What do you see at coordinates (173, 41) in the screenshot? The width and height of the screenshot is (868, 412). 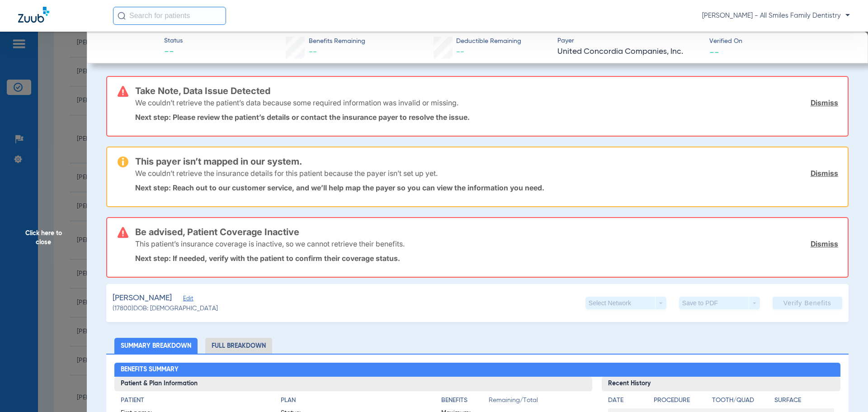 I see `span: Status` at bounding box center [173, 41].